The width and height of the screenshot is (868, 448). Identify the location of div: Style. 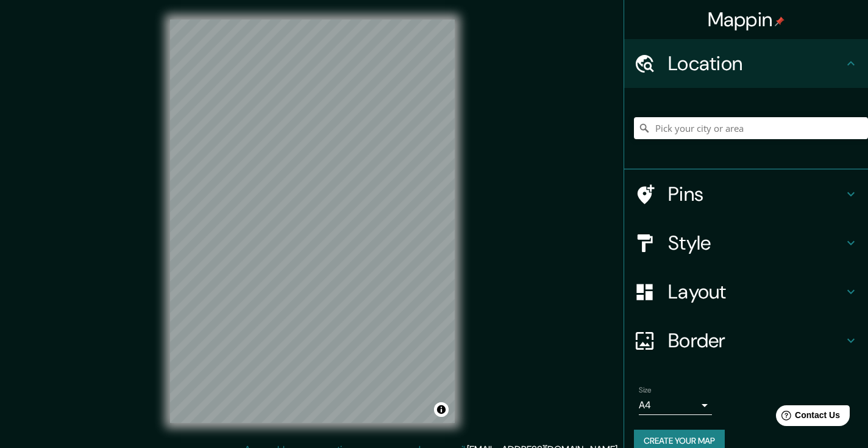
(746, 243).